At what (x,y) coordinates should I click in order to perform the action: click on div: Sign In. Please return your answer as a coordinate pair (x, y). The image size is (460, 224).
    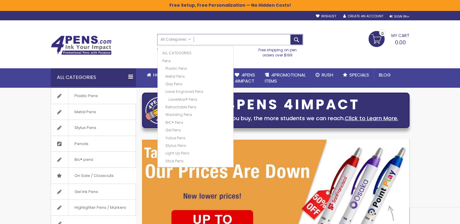
    Looking at the image, I should click on (399, 16).